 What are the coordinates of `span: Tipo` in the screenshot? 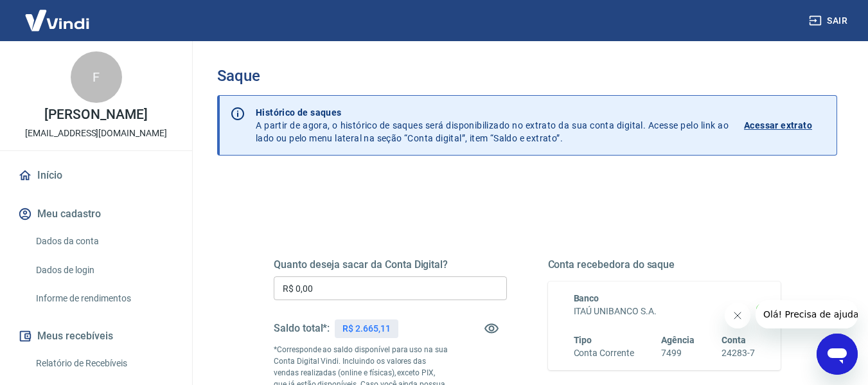 It's located at (582, 341).